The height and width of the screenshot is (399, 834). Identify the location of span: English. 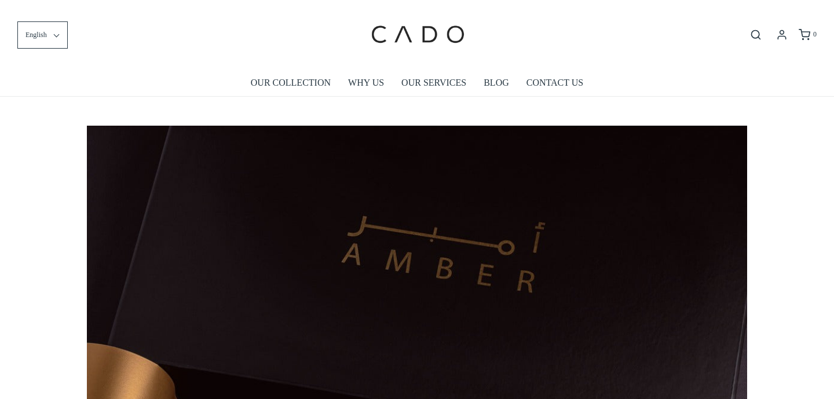
(36, 35).